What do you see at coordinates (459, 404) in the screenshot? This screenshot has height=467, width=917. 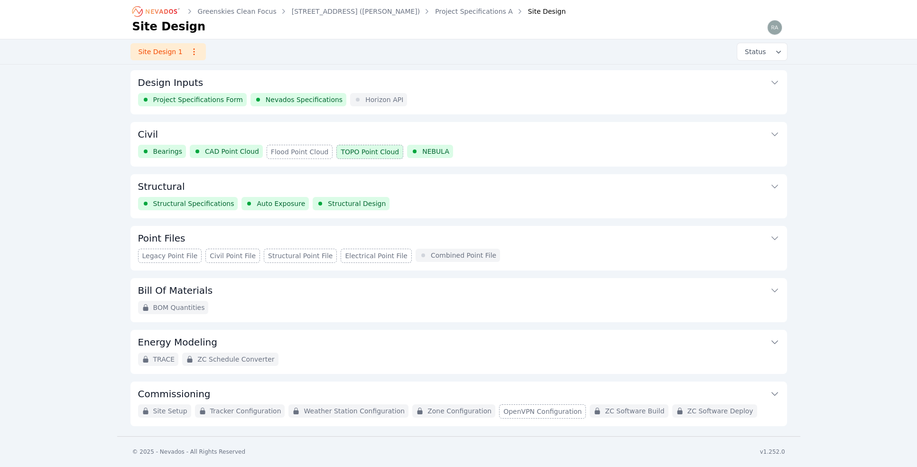 I see `div: CommissioningSite SetupTracker ConfigurationWeather Station ConfigurationZone ConfigurationOpenVP...` at bounding box center [459, 404].